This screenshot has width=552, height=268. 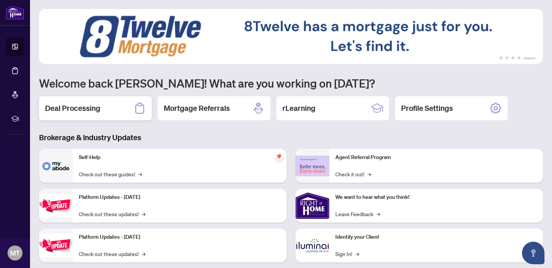 I want to click on h2: rLearning, so click(x=299, y=108).